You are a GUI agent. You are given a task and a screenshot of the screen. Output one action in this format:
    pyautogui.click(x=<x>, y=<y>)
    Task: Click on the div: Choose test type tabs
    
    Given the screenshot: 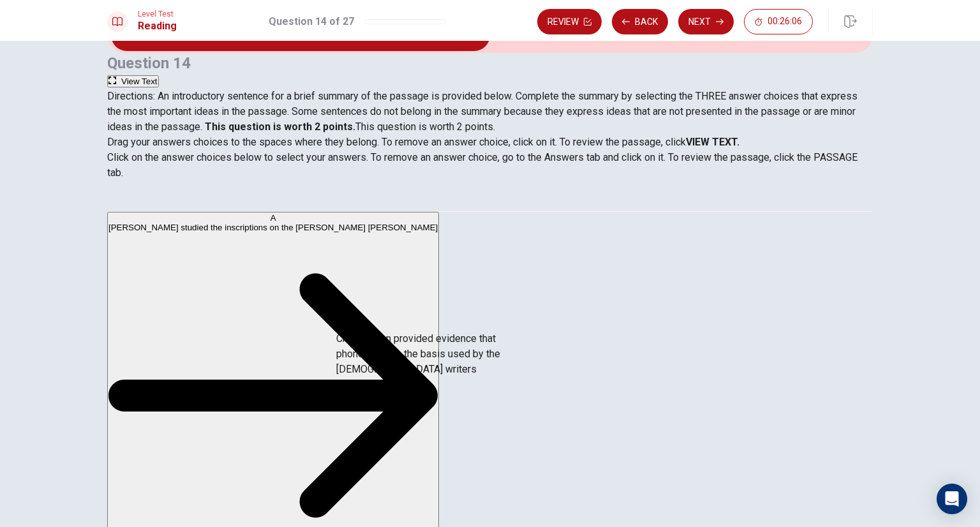 What is the action you would take?
    pyautogui.click(x=490, y=196)
    